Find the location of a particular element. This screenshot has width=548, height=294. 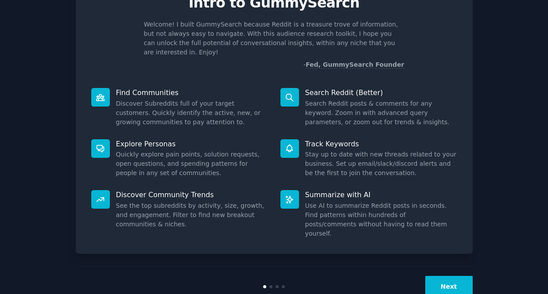

p: Welcome! I built GummySearch because Reddit is a treasure trove of information, but not always ea... is located at coordinates (274, 39).